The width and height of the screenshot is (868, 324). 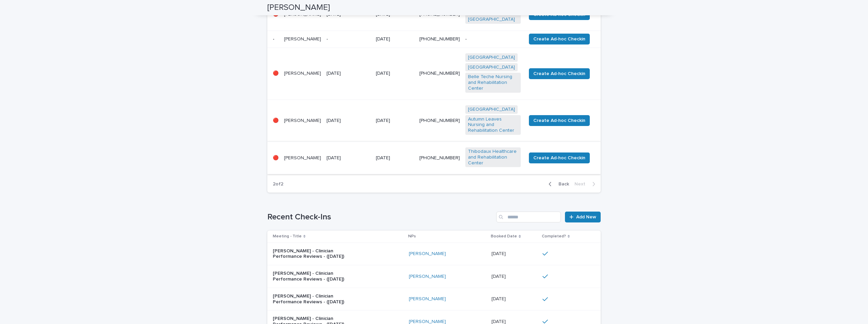 What do you see at coordinates (586, 184) in the screenshot?
I see `button: Next` at bounding box center [586, 184].